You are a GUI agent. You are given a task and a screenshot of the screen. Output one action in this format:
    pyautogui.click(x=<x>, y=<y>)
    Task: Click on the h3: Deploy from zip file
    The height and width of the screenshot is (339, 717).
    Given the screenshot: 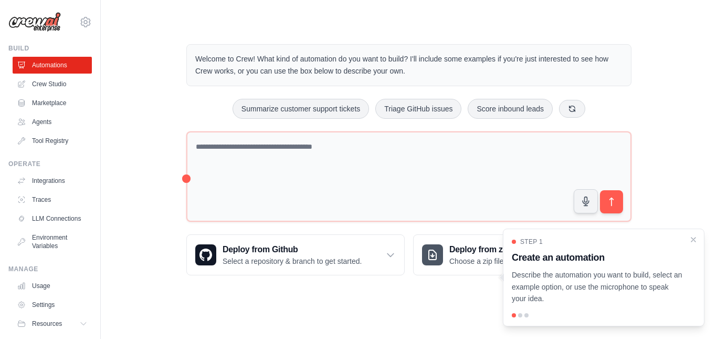 What is the action you would take?
    pyautogui.click(x=494, y=249)
    